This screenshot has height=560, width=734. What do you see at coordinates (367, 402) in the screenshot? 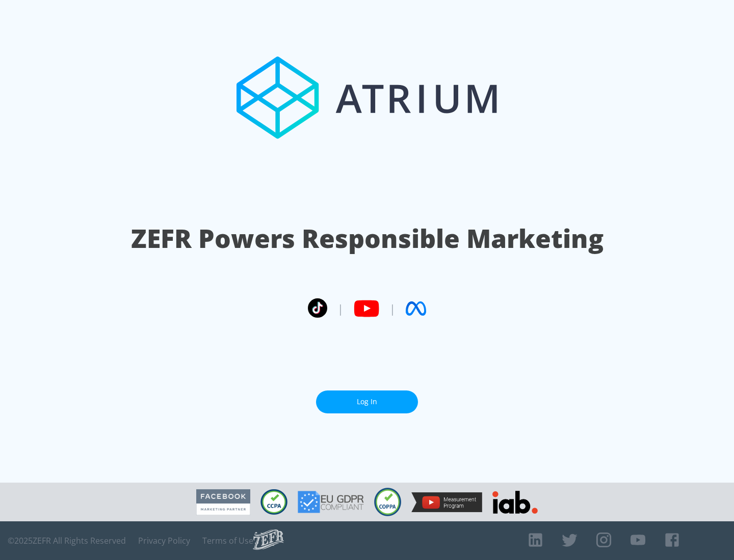
I see `a: Log In` at bounding box center [367, 402].